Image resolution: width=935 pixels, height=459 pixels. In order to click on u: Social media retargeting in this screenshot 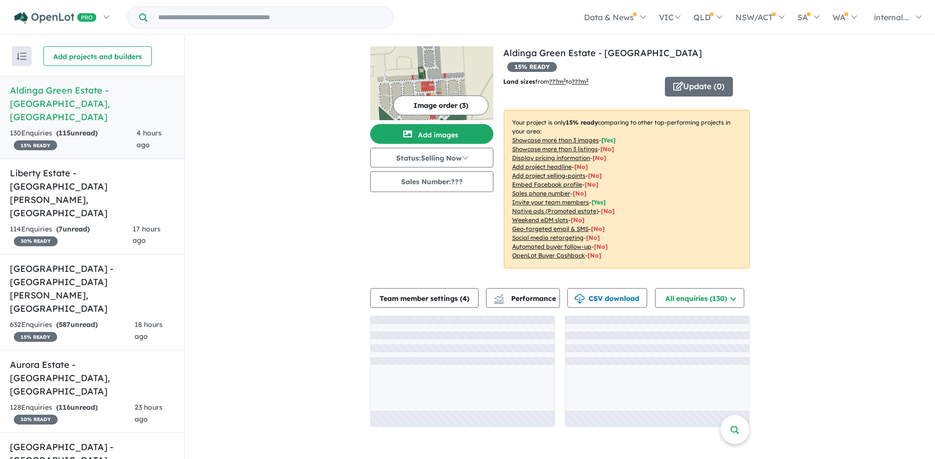, I will do `click(548, 238)`.